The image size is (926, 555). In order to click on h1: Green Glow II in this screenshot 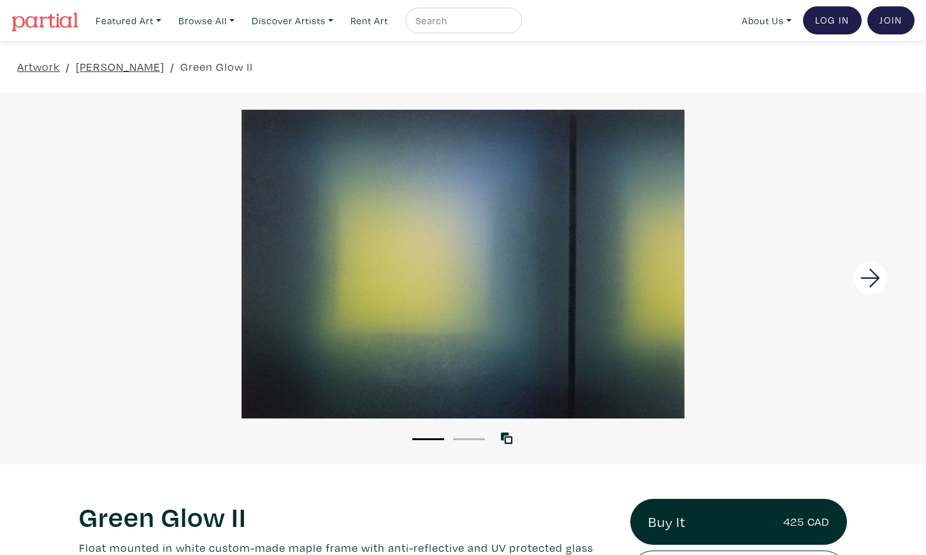, I will do `click(345, 516)`.